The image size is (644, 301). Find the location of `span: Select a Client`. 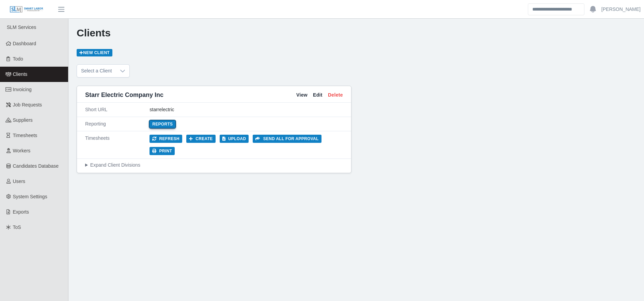

span: Select a Client is located at coordinates (96, 71).